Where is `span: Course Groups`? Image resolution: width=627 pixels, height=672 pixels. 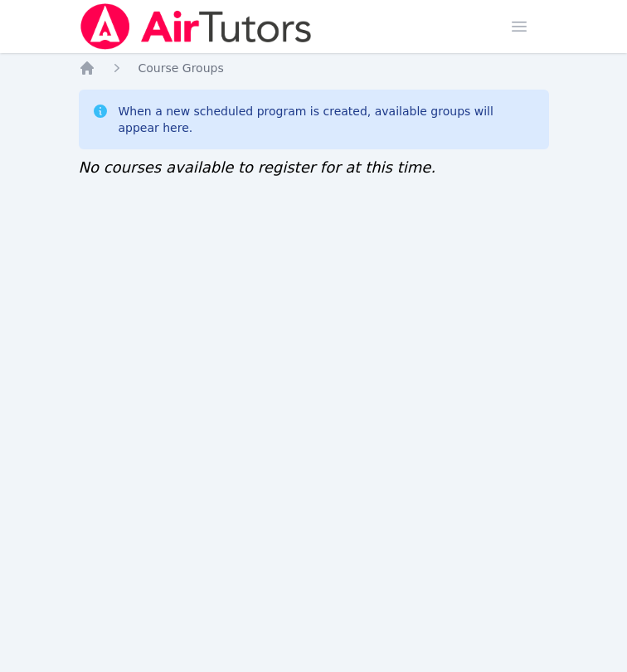
span: Course Groups is located at coordinates (181, 68).